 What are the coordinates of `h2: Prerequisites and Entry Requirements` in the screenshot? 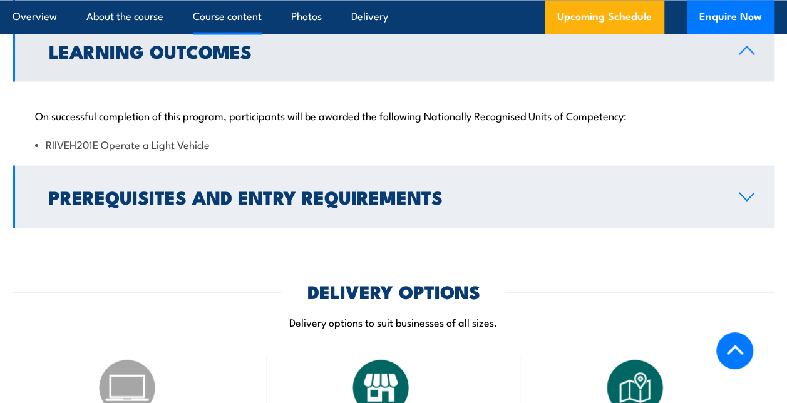 It's located at (384, 196).